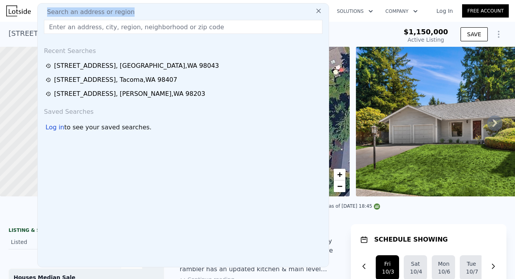 This screenshot has width=515, height=279. What do you see at coordinates (86, 231) in the screenshot?
I see `div: LISTING & SALE HISTORY` at bounding box center [86, 231].